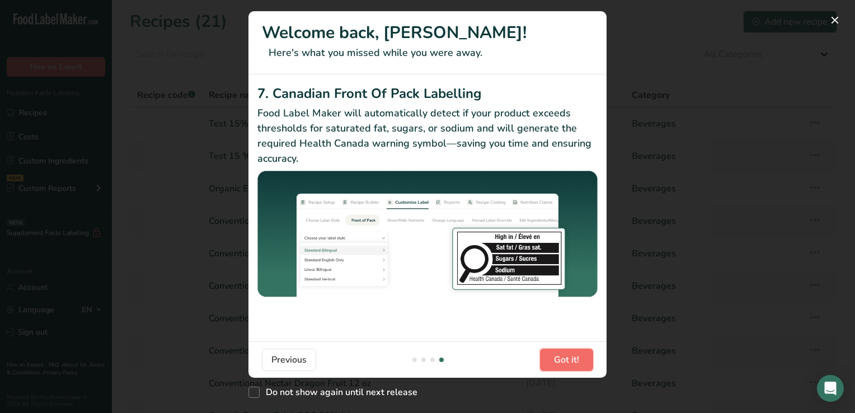 The width and height of the screenshot is (855, 413). Describe the element at coordinates (428, 93) in the screenshot. I see `h2: 7. Canadian Front Of Pack Labelling` at that location.